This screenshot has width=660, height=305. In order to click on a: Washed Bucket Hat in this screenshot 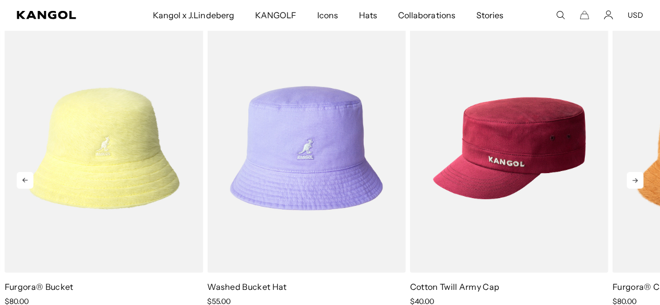, I will do `click(247, 287)`.